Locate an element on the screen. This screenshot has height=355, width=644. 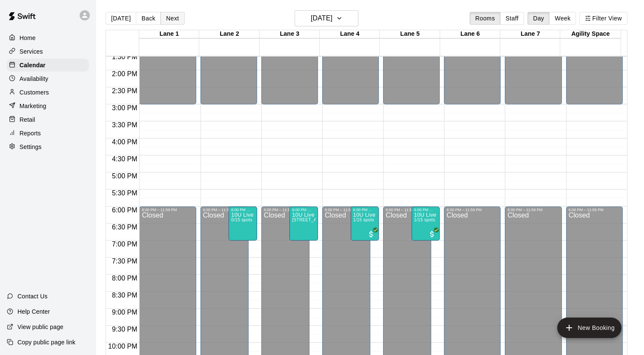
a: Reports is located at coordinates (48, 133).